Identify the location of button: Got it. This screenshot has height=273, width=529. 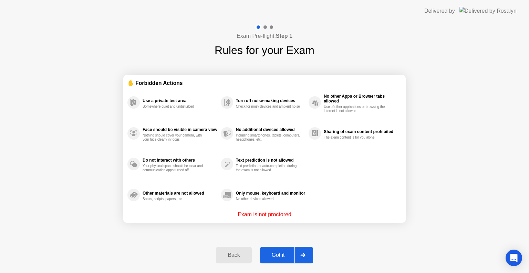
(287, 256).